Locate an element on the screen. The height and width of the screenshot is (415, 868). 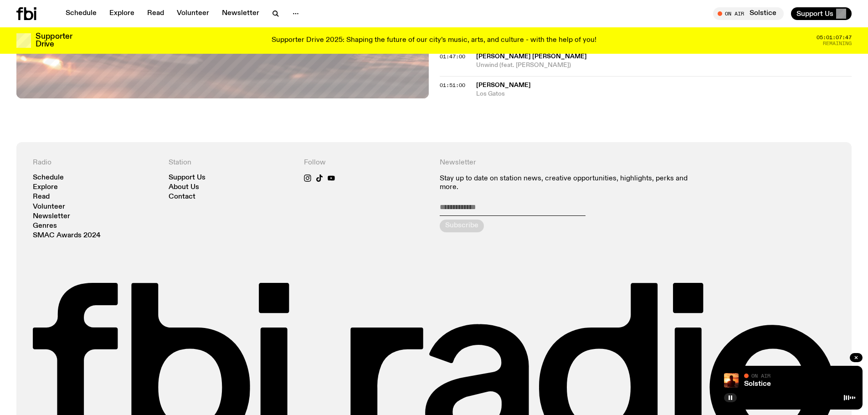
h4: Follow is located at coordinates (366, 163).